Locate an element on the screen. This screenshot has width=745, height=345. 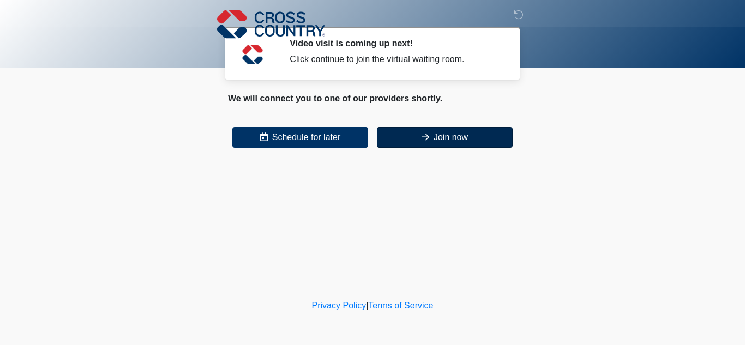
a: Terms of Service is located at coordinates (401, 306).